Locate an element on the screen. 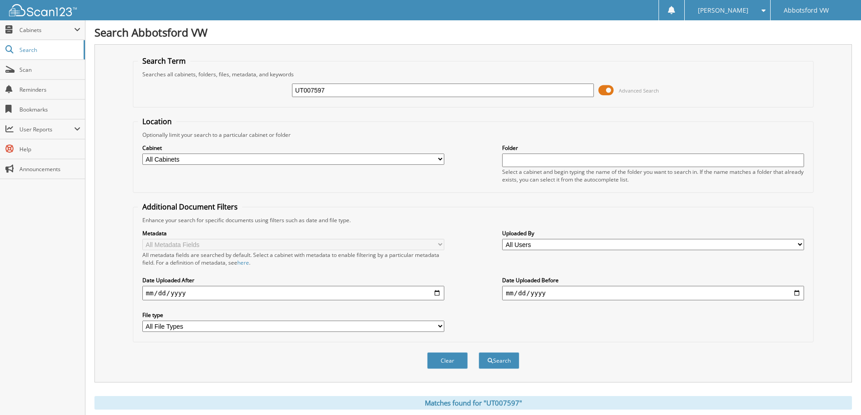 Image resolution: width=861 pixels, height=415 pixels. legend: Additional Document Filters is located at coordinates (190, 207).